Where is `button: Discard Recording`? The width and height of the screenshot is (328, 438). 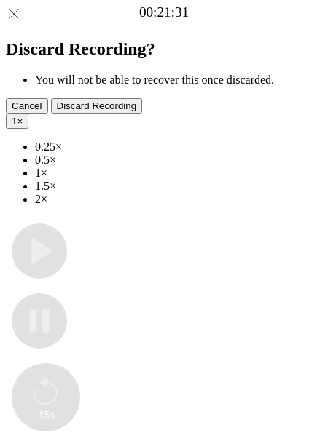 button: Discard Recording is located at coordinates (97, 106).